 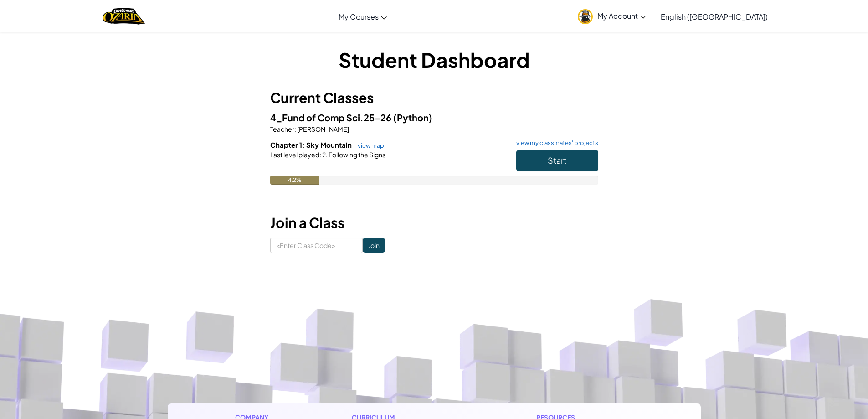 I want to click on button: Start, so click(x=557, y=160).